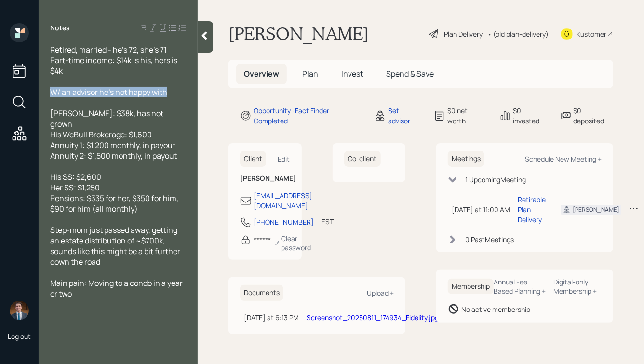  What do you see at coordinates (261, 74) in the screenshot?
I see `span: Overview` at bounding box center [261, 74].